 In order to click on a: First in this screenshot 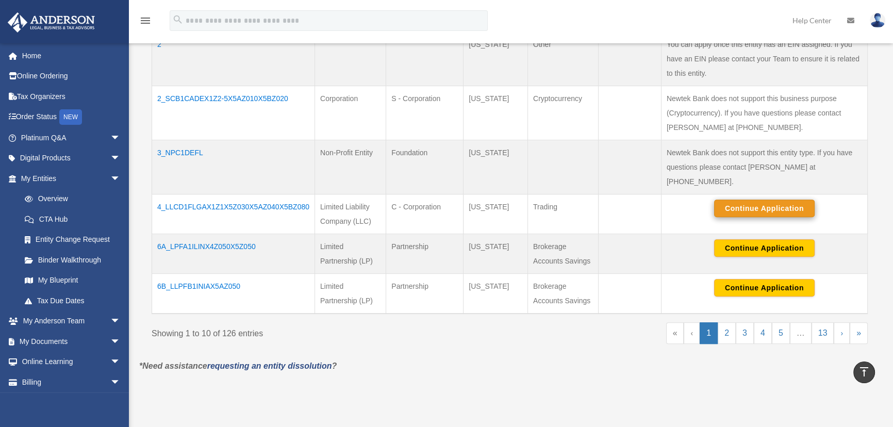, I will do `click(675, 333)`.